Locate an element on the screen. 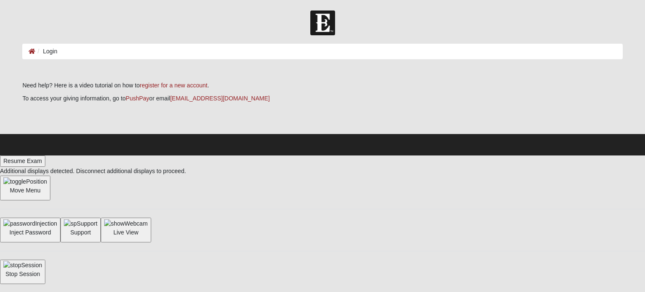 The height and width of the screenshot is (292, 645). p: Live View is located at coordinates (126, 232).